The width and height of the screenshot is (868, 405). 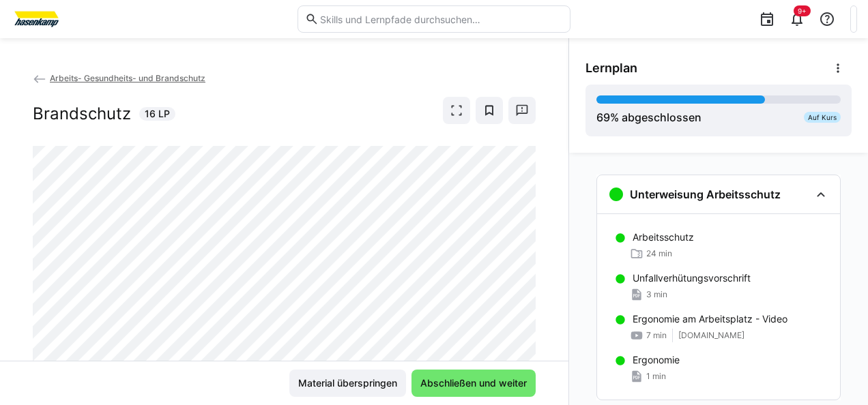 What do you see at coordinates (659, 254) in the screenshot?
I see `span: 24 min` at bounding box center [659, 254].